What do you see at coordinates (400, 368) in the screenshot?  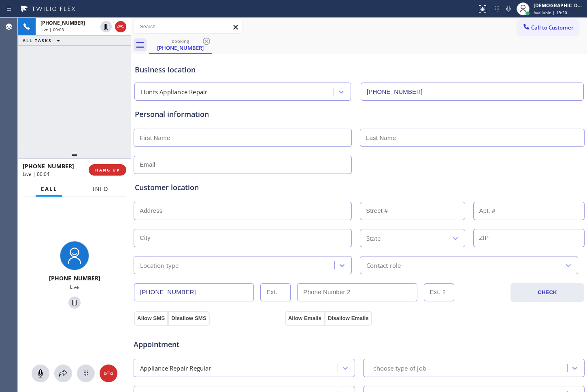 I see `div: - choose type of job -` at bounding box center [400, 368].